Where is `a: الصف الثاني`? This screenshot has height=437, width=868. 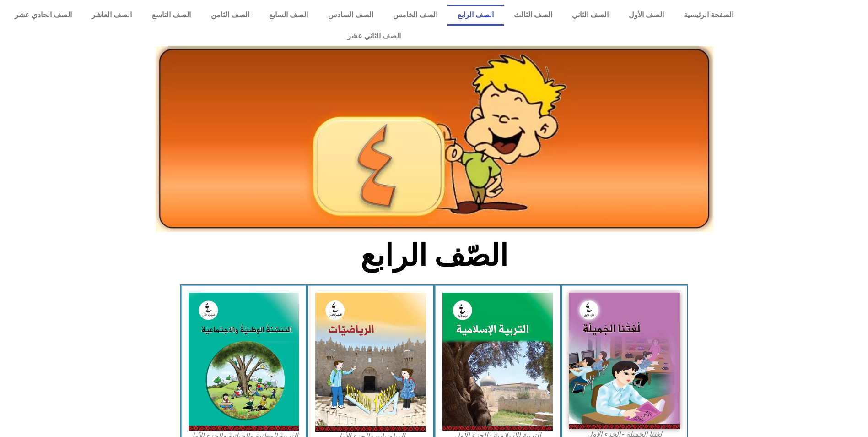
a: الصف الثاني is located at coordinates (590, 15).